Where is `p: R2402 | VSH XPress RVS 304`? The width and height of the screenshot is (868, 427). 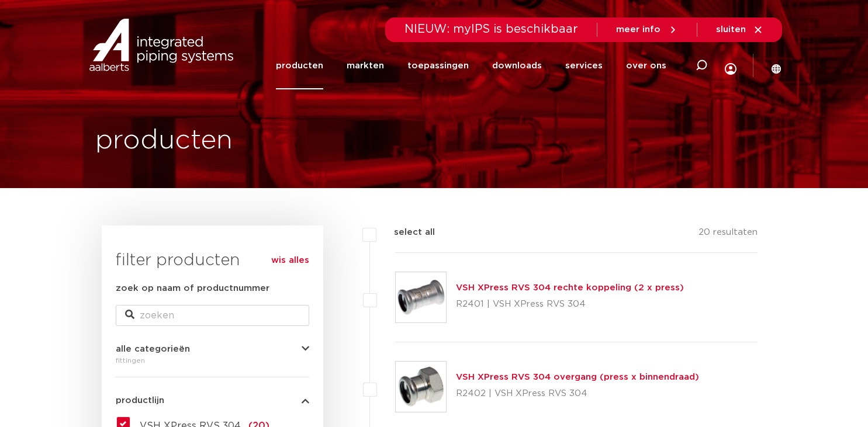 p: R2402 | VSH XPress RVS 304 is located at coordinates (578, 394).